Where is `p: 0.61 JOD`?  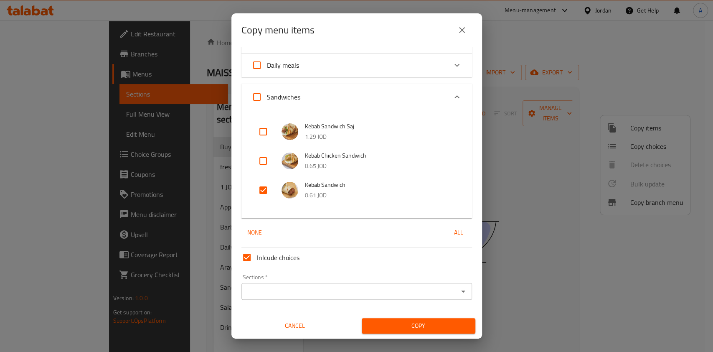 p: 0.61 JOD is located at coordinates (380, 195).